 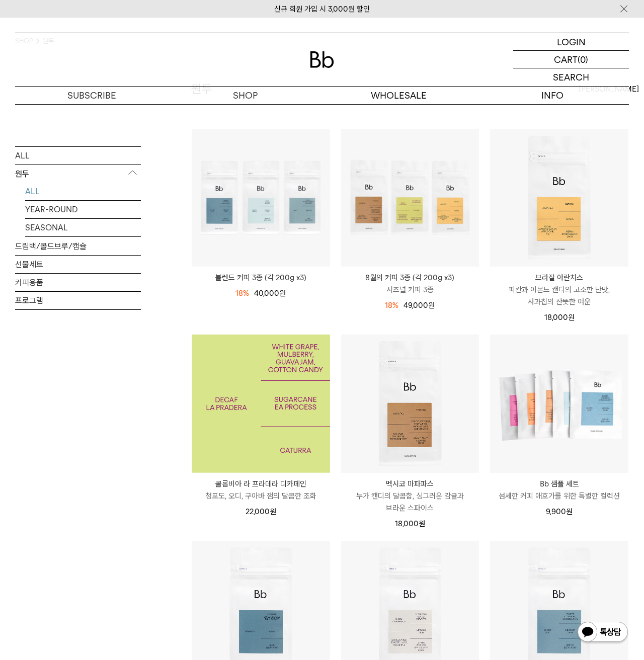 What do you see at coordinates (559, 289) in the screenshot?
I see `a: 브라질 아란치스 피칸과 아몬드 캔디의 고소한 단맛, 사과칩의 산뜻한 여운` at bounding box center [559, 289].